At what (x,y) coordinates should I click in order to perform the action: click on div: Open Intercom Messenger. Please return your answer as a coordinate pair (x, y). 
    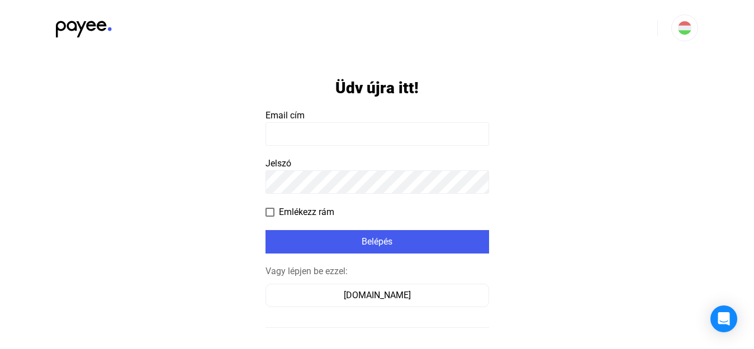
    Looking at the image, I should click on (724, 319).